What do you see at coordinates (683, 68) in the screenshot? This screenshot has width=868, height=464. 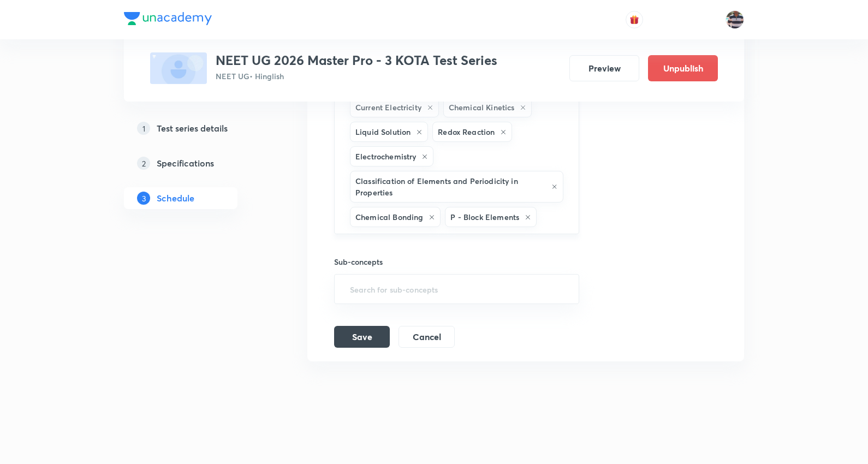 I see `button: Unpublish` at bounding box center [683, 68].